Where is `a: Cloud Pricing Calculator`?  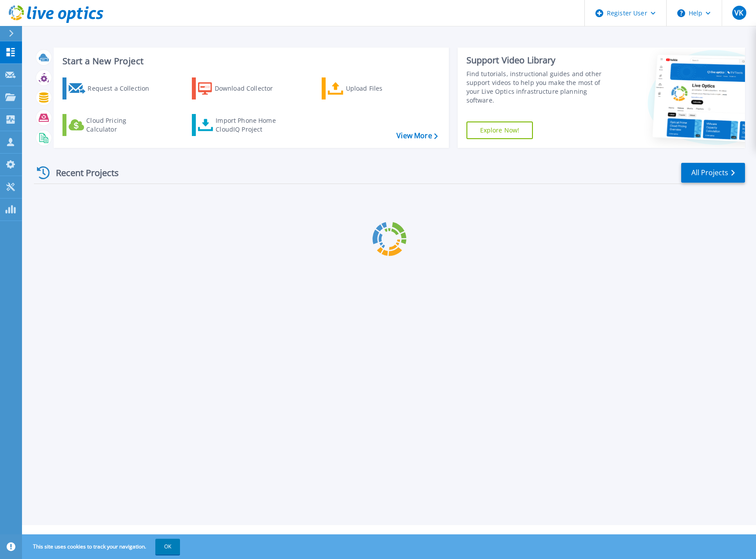
a: Cloud Pricing Calculator is located at coordinates (111, 125).